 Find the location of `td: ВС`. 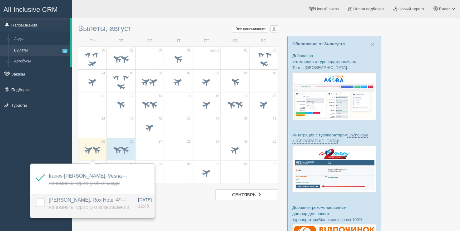

td: ВС is located at coordinates (263, 41).